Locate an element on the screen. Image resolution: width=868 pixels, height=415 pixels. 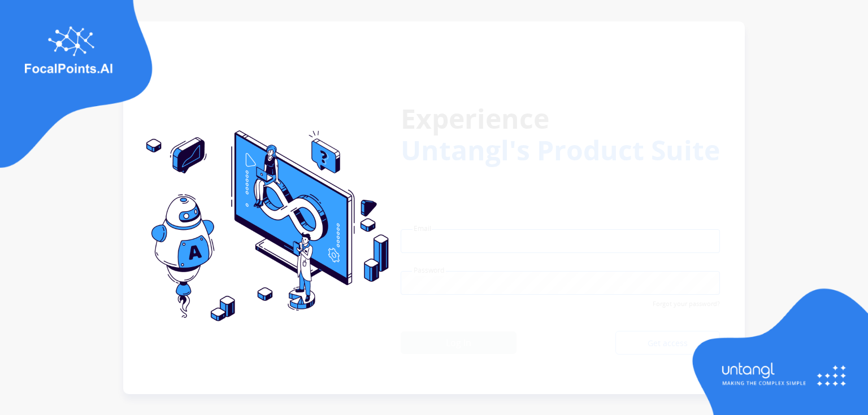
h1: Experience is located at coordinates (560, 118).